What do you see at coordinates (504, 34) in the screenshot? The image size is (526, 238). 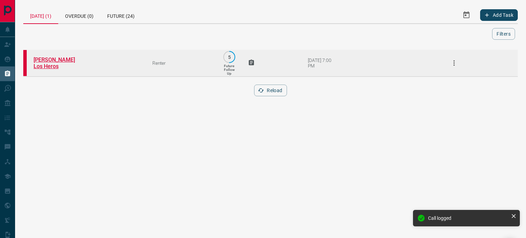 I see `button: Filters` at bounding box center [504, 34].